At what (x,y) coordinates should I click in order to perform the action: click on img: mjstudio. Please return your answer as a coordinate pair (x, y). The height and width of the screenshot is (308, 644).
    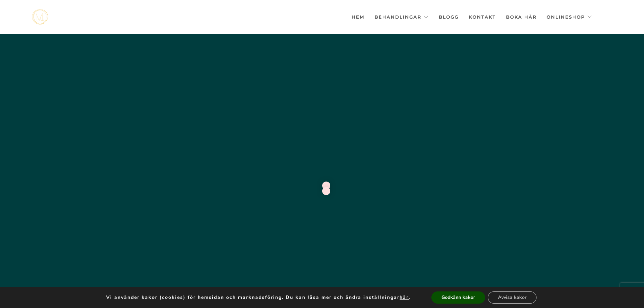
    Looking at the image, I should click on (40, 17).